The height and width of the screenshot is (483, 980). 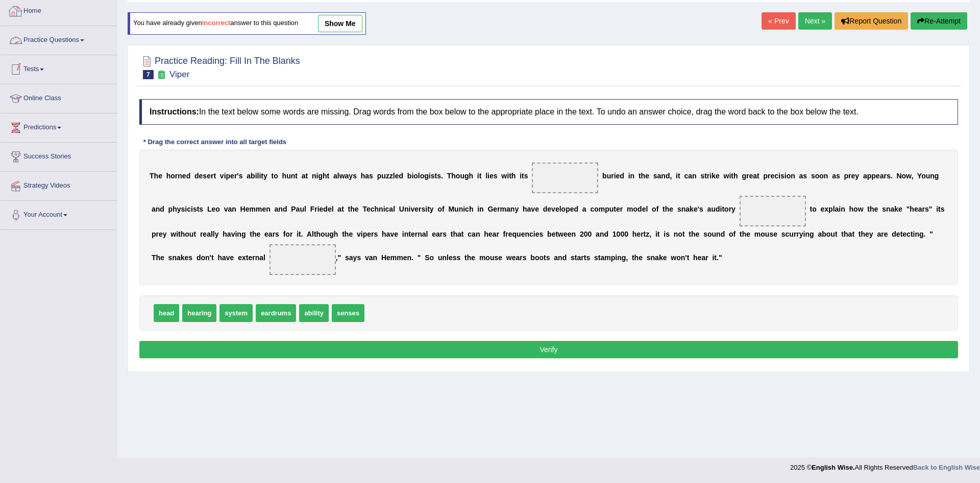 I want to click on b: b, so click(x=605, y=176).